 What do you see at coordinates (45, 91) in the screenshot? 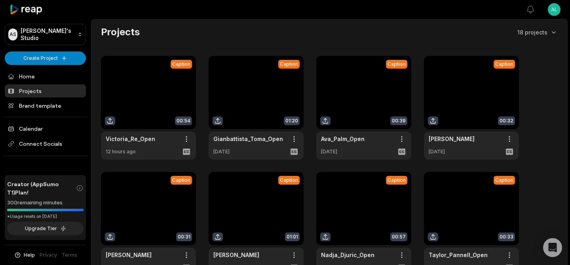
I see `a: Projects` at bounding box center [45, 91].